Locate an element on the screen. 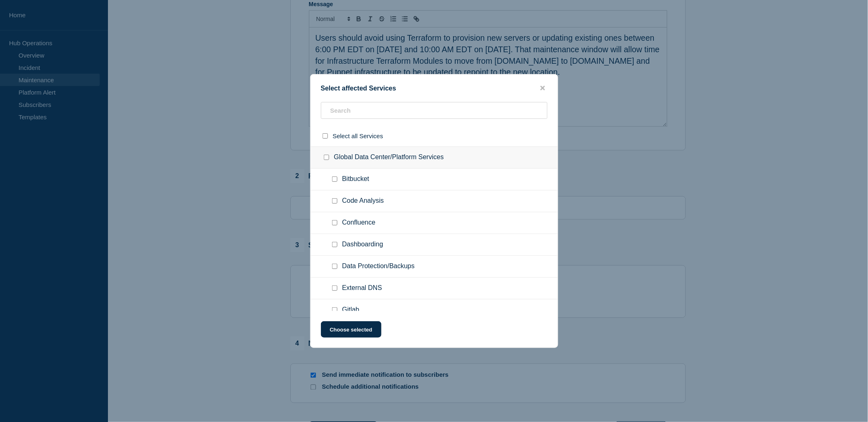 The height and width of the screenshot is (422, 868). input: Bitbucket checkbox is located at coordinates (335, 179).